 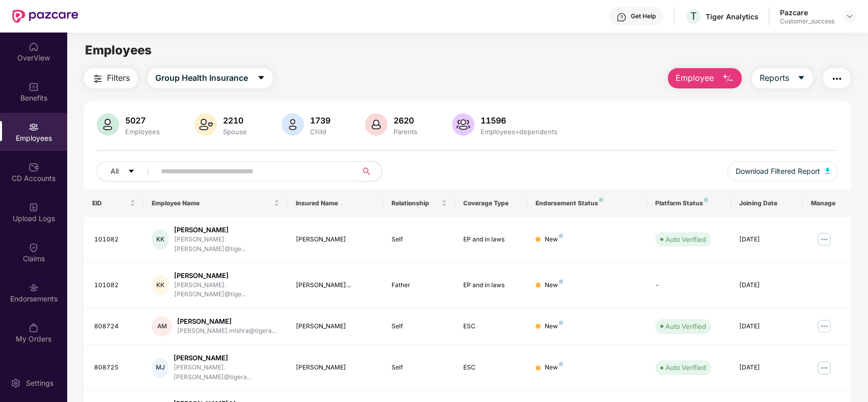 What do you see at coordinates (826, 203) in the screenshot?
I see `th: Manage` at bounding box center [826, 203].